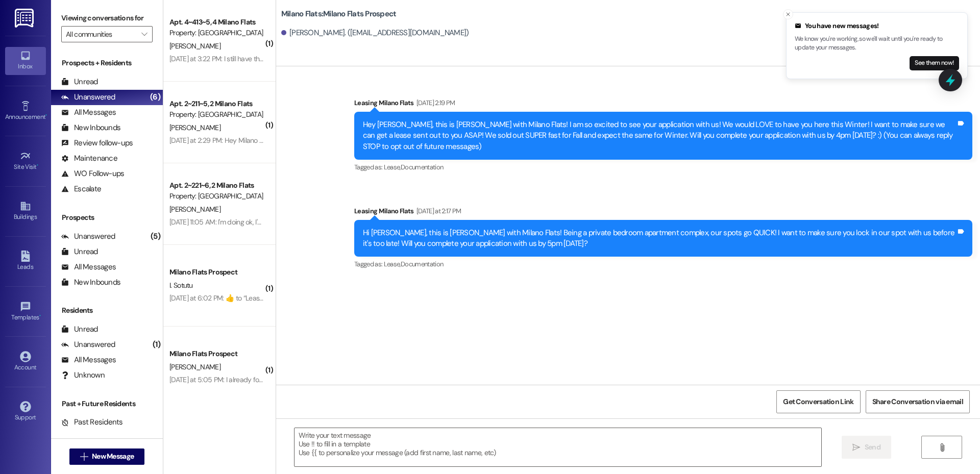  What do you see at coordinates (26, 412) in the screenshot?
I see `a: Support` at bounding box center [26, 412].